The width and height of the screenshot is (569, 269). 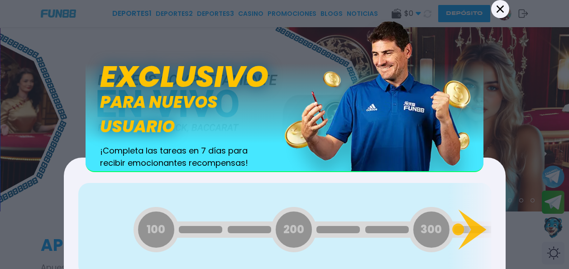 What do you see at coordinates (156, 230) in the screenshot?
I see `span: 100` at bounding box center [156, 230].